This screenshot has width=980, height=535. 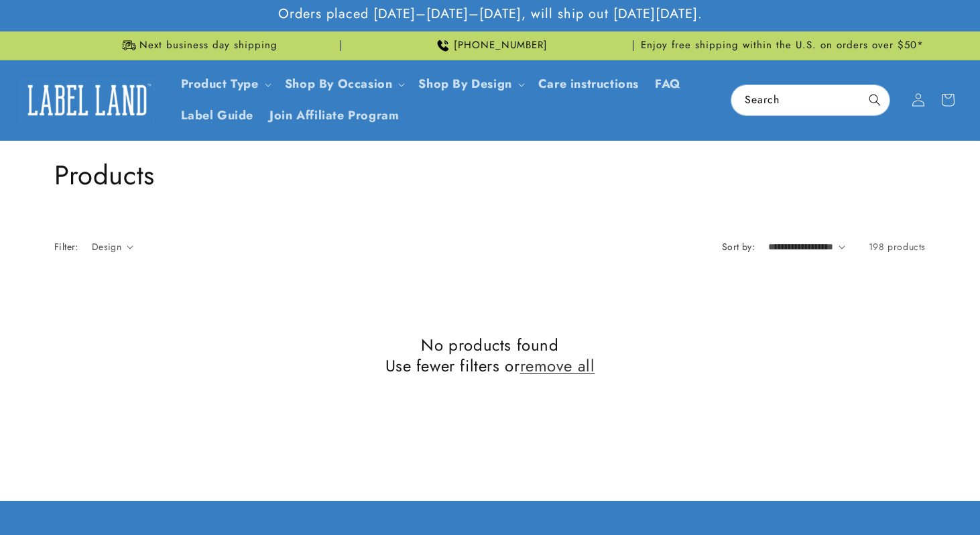 What do you see at coordinates (490, 175) in the screenshot?
I see `h1: Products` at bounding box center [490, 175].